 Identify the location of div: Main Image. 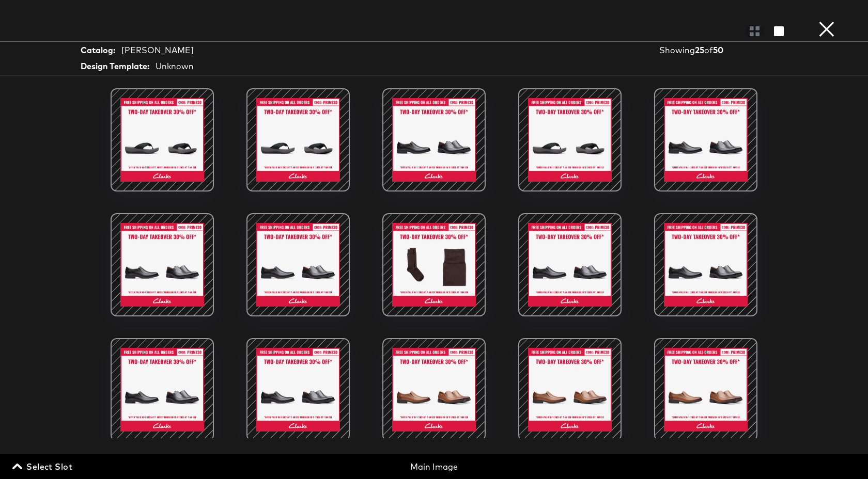
(434, 467).